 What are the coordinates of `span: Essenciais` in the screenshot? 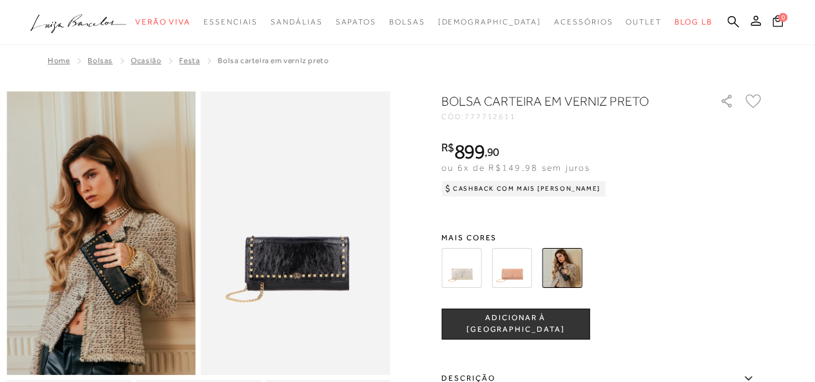 It's located at (231, 22).